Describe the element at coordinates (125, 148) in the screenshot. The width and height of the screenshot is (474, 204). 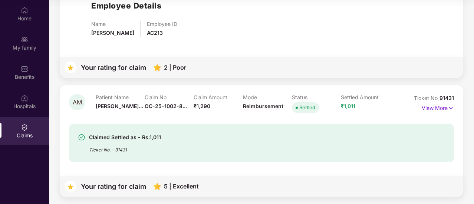
I see `div: Ticket No. - 91431` at that location.